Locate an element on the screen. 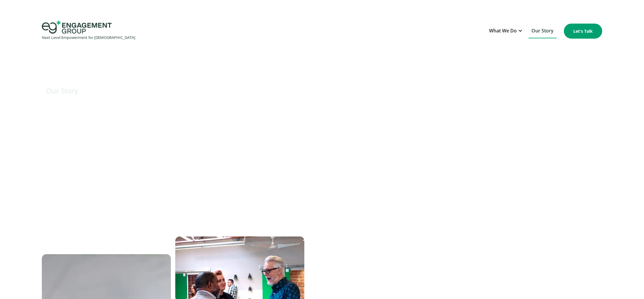 This screenshot has height=299, width=644. a: Let's Talk is located at coordinates (583, 31).